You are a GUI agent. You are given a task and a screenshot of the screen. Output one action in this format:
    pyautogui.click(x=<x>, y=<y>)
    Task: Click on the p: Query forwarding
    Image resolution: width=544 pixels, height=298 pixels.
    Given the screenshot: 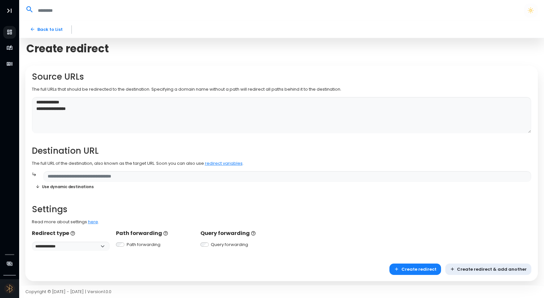 What is the action you would take?
    pyautogui.click(x=240, y=233)
    